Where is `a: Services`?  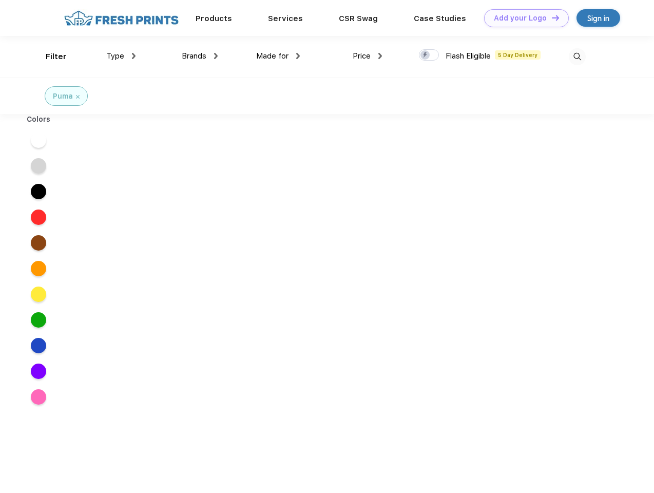 a: Services is located at coordinates (285, 18).